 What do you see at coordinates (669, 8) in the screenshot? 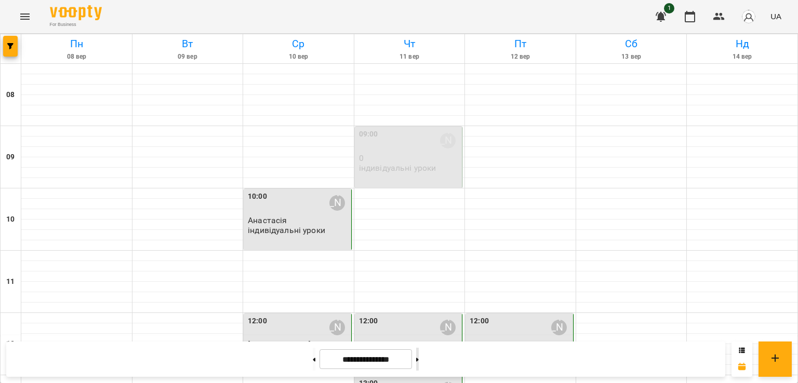
I see `span: 1` at bounding box center [669, 8].